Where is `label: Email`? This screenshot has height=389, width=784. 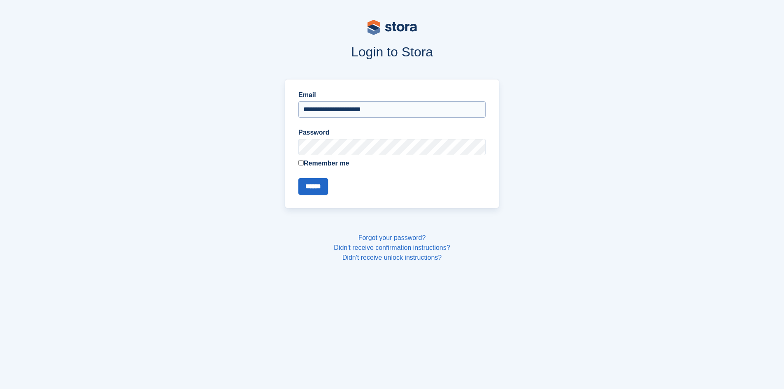
label: Email is located at coordinates (392, 95).